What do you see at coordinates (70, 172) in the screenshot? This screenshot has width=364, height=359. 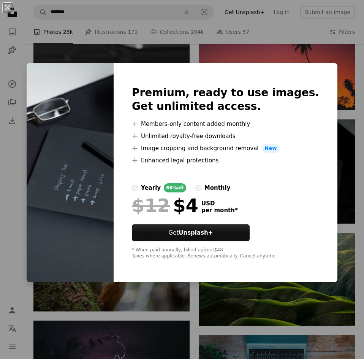 I see `img: premium_photo-1683064543306-eae502e5bdd4` at bounding box center [70, 172].